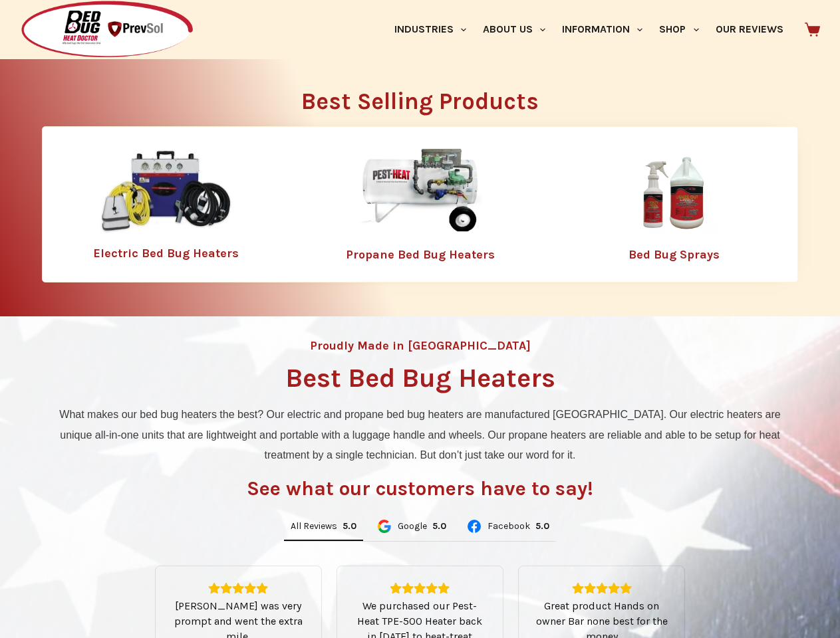 The width and height of the screenshot is (840, 638). I want to click on a: Propane Bed Bug Heaters, so click(420, 254).